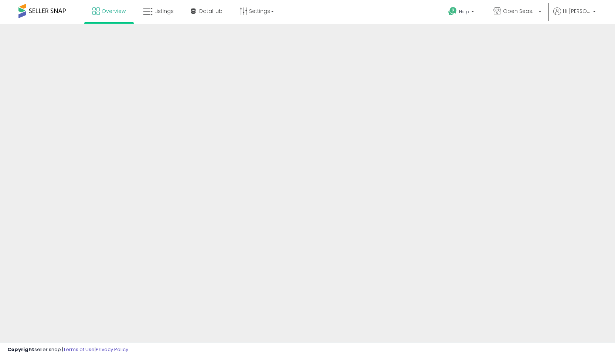  What do you see at coordinates (452, 11) in the screenshot?
I see `i: Get Help` at bounding box center [452, 11].